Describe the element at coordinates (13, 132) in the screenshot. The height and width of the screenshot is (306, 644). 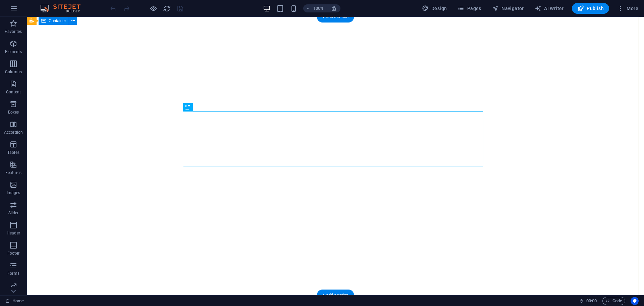
I see `p: Accordion` at that location.